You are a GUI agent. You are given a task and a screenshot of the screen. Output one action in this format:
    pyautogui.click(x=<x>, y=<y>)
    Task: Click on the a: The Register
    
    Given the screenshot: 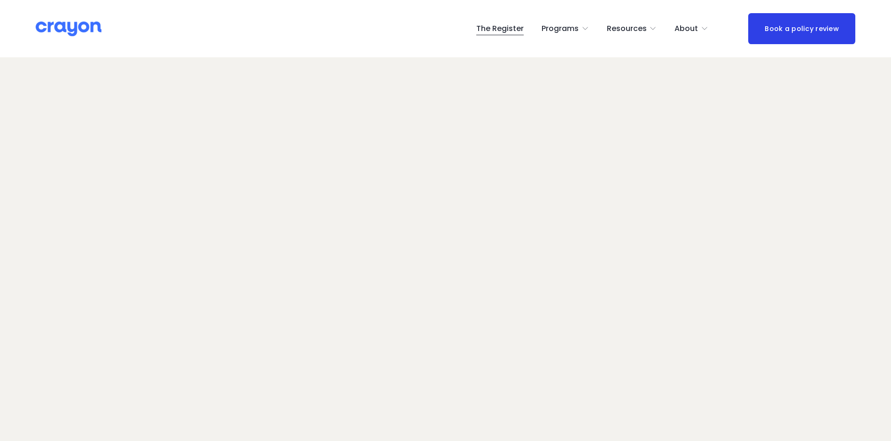 What is the action you would take?
    pyautogui.click(x=500, y=29)
    